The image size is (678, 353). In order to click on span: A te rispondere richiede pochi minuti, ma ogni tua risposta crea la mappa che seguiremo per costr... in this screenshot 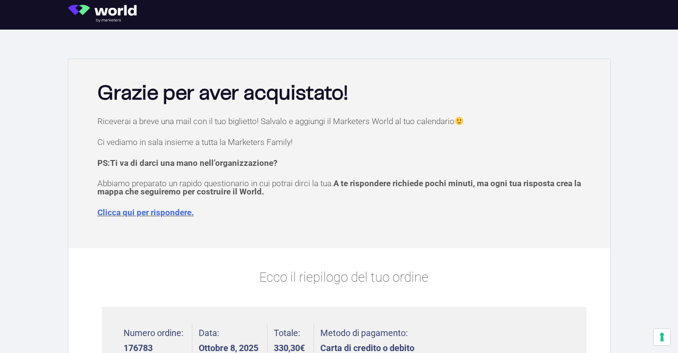, I will do `click(339, 187)`.